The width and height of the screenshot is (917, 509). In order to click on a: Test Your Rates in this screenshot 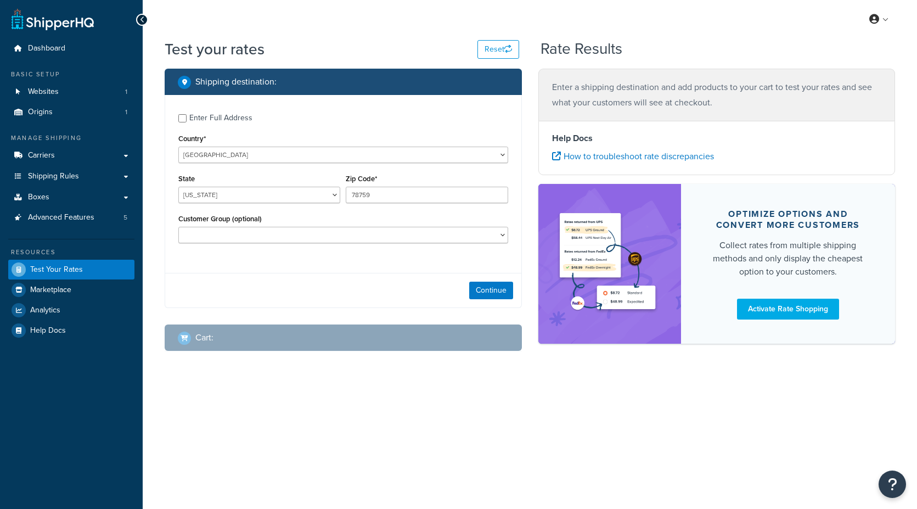, I will do `click(71, 269)`.